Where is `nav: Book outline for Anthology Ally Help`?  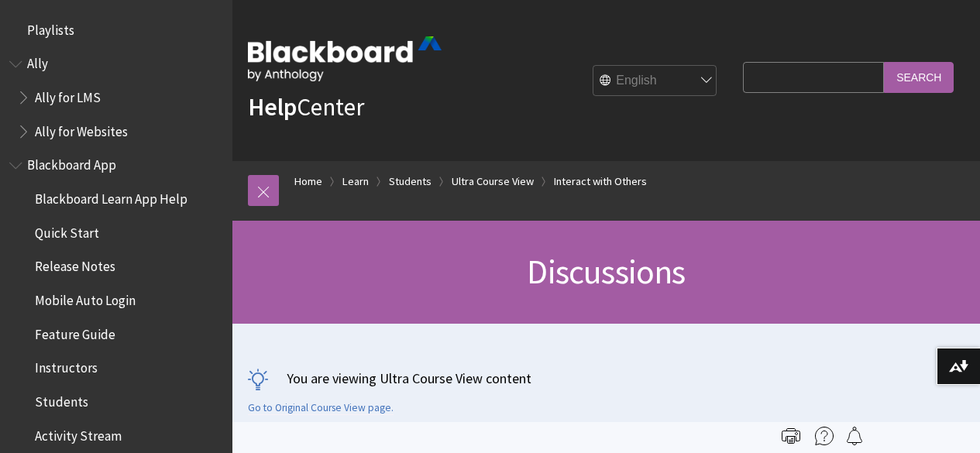
nav: Book outline for Anthology Ally Help is located at coordinates (116, 98).